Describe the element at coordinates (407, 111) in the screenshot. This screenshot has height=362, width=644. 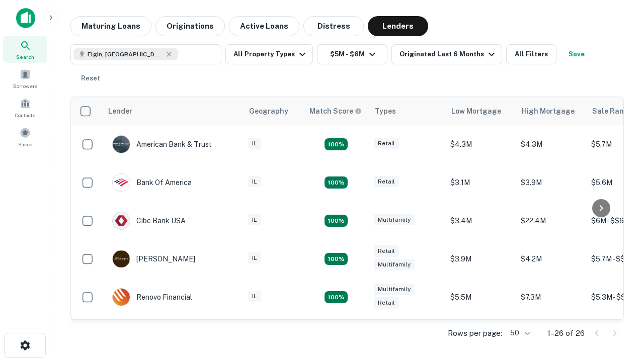
I see `th: Types` at that location.